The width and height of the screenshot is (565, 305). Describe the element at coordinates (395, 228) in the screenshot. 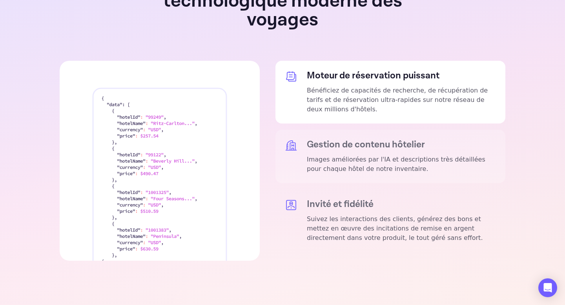

I see `font: Suivez les interactions des clients, générez des bons et mettez en œuvre des incitations de remis...` at that location.